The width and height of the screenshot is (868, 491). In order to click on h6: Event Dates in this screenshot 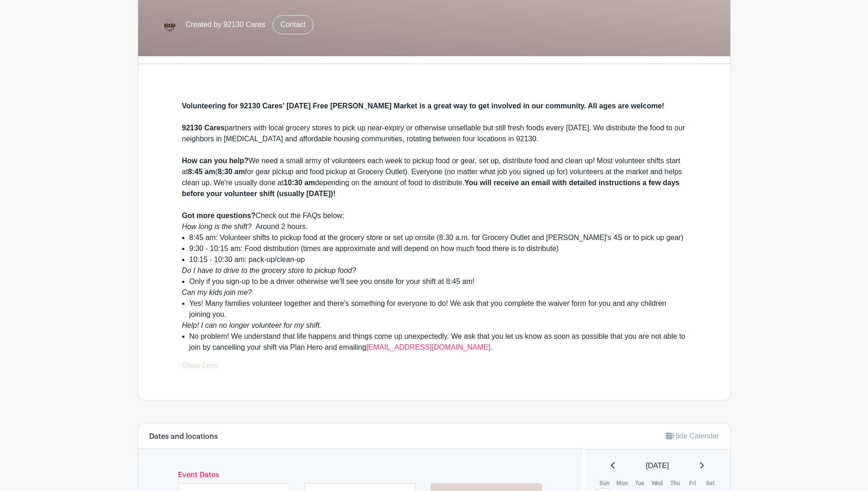, I will do `click(360, 475)`.